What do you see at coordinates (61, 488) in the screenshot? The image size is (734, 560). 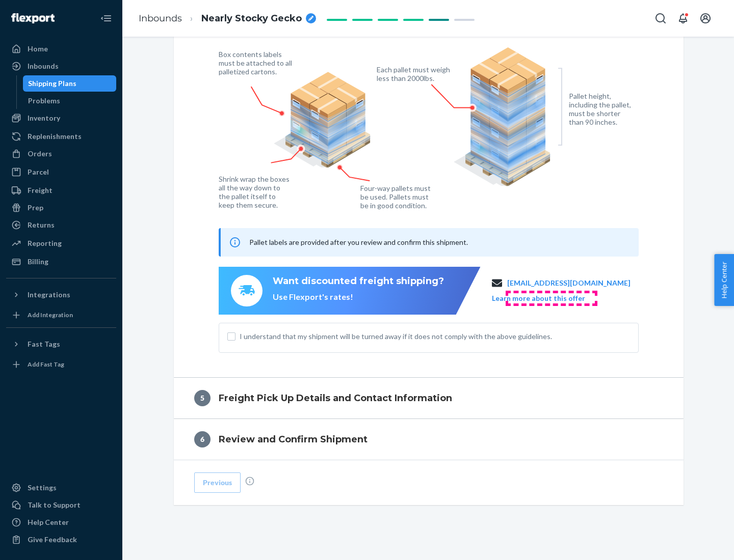 I see `a: Settings` at bounding box center [61, 488].